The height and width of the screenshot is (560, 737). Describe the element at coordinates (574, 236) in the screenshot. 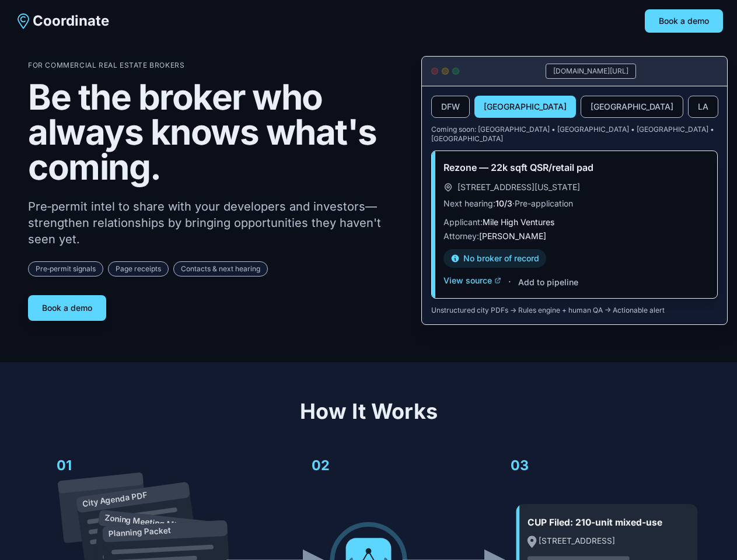

I see `p: Attorney:` at that location.